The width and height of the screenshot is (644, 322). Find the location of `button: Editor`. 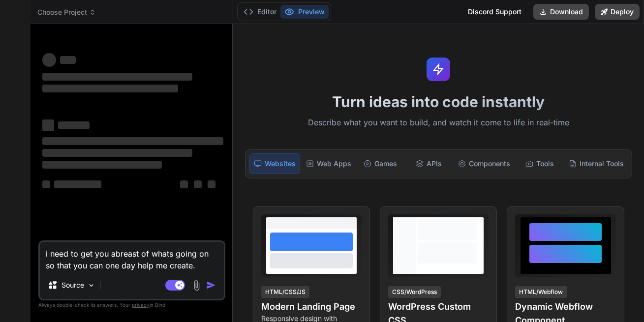

button: Editor is located at coordinates (260, 11).